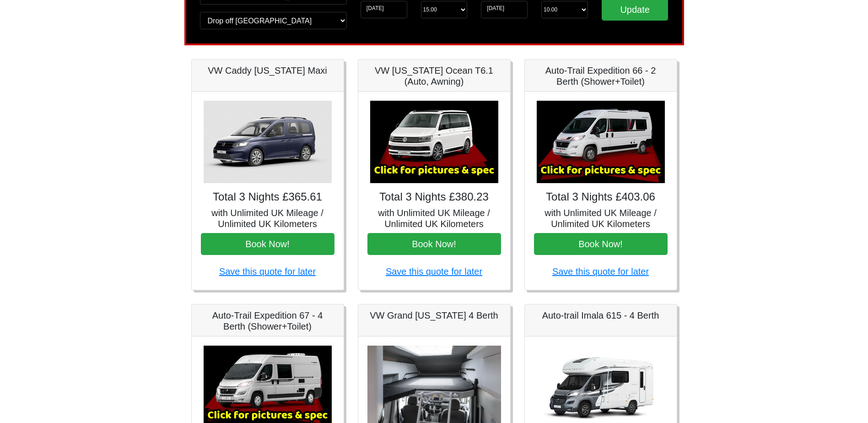 Image resolution: width=868 pixels, height=423 pixels. What do you see at coordinates (504, 10) in the screenshot?
I see `input: Return Date` at bounding box center [504, 10].